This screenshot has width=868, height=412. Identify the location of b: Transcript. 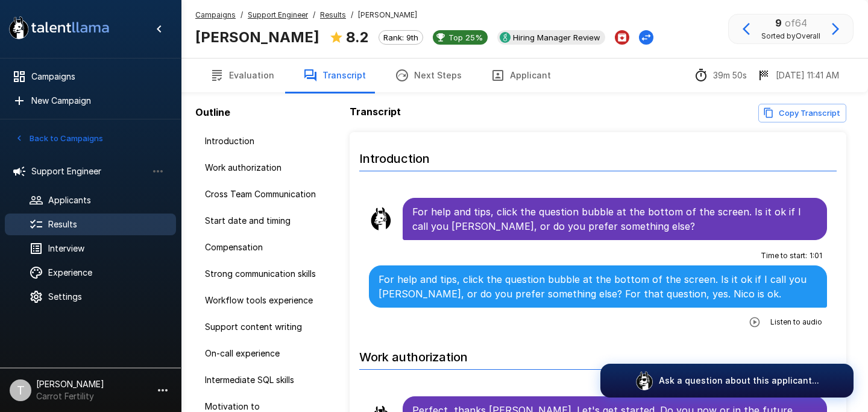
(375, 112).